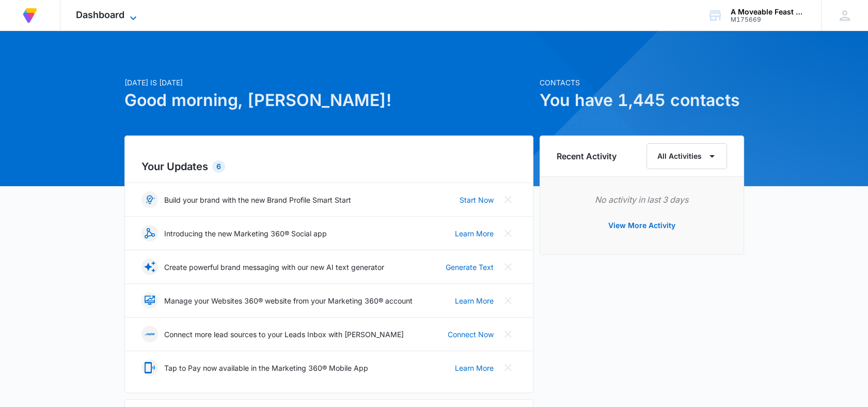  I want to click on div: account name, so click(769, 12).